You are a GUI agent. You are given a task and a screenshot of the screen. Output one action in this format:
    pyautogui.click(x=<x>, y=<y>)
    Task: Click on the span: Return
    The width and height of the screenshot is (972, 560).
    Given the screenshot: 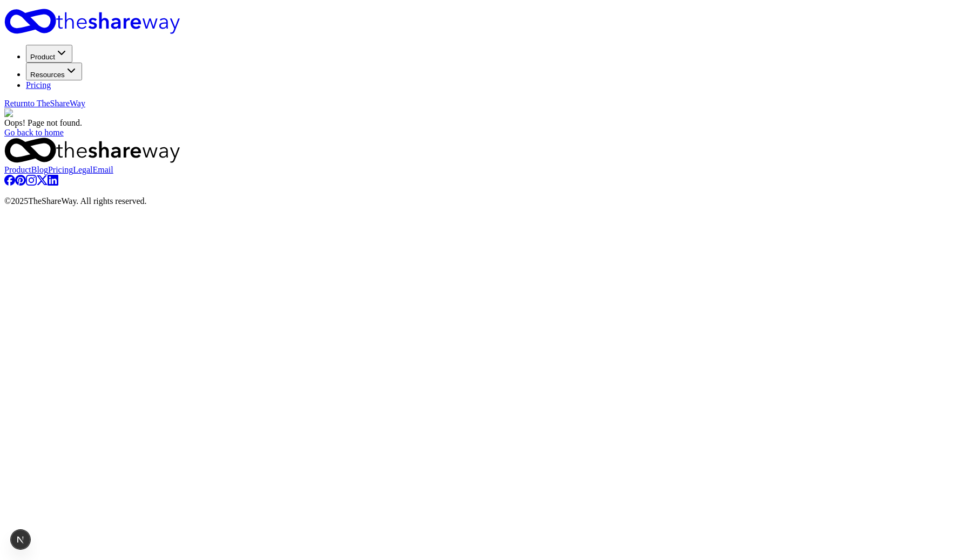 What is the action you would take?
    pyautogui.click(x=45, y=103)
    